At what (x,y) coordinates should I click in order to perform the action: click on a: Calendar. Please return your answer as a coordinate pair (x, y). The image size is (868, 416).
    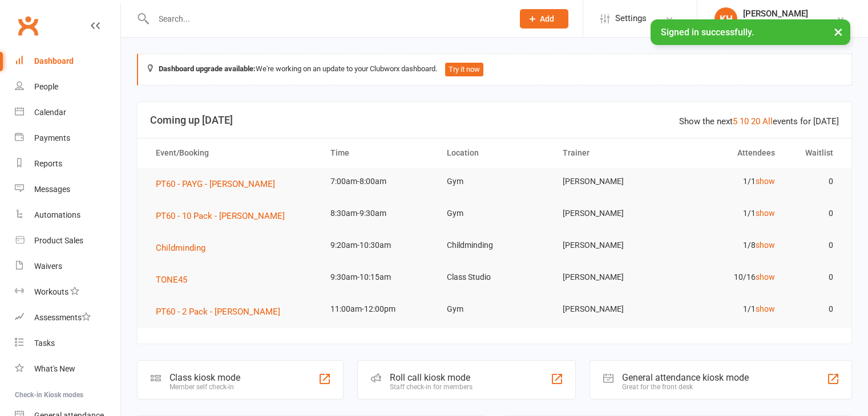
    Looking at the image, I should click on (68, 112).